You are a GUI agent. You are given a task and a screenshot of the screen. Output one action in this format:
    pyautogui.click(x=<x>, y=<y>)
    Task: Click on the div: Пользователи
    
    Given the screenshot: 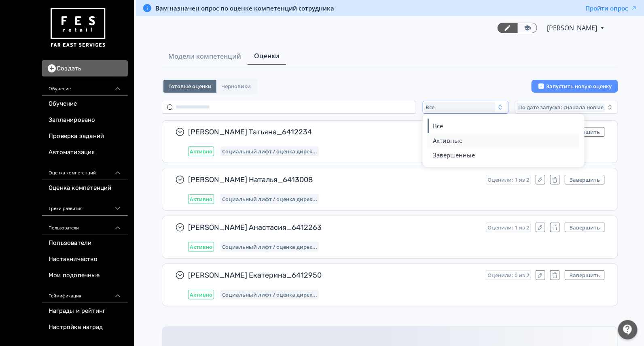 What is the action you would take?
    pyautogui.click(x=85, y=225)
    